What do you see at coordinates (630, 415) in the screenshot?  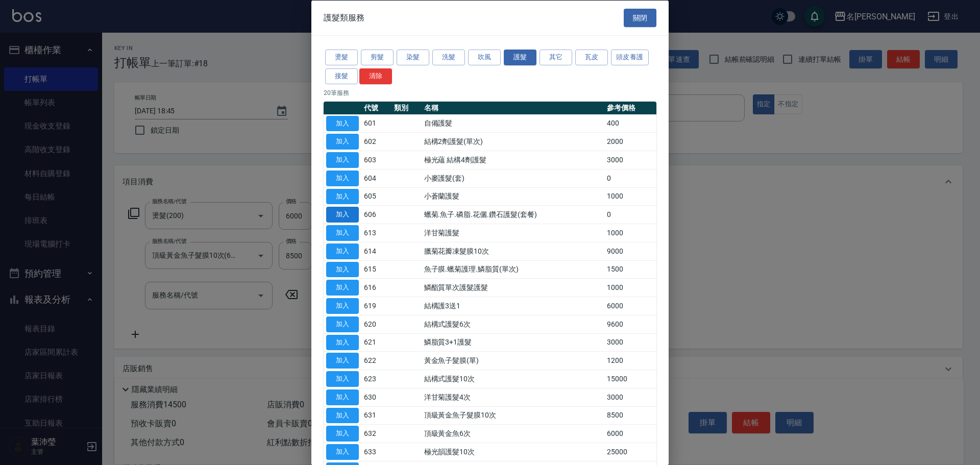 I see `td: 8500` at bounding box center [630, 415].